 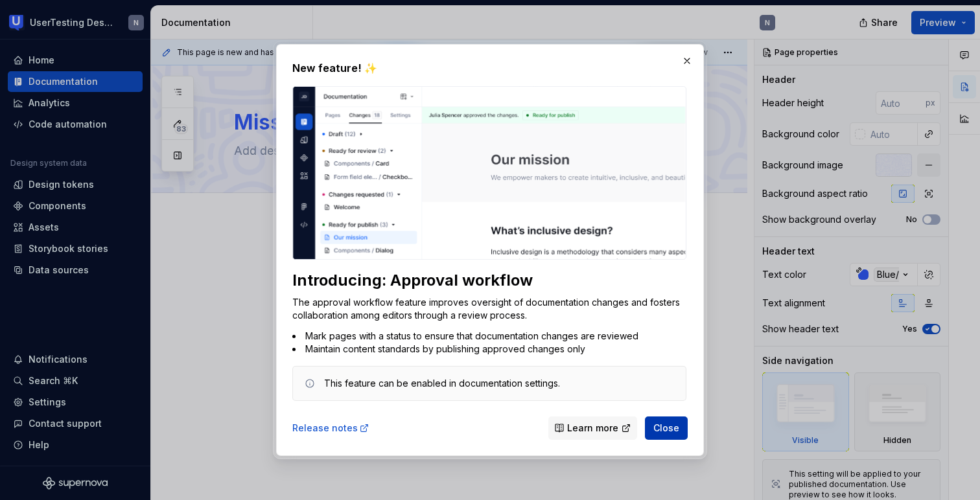 What do you see at coordinates (489, 280) in the screenshot?
I see `div: Introducing: Approval workflow` at bounding box center [489, 280].